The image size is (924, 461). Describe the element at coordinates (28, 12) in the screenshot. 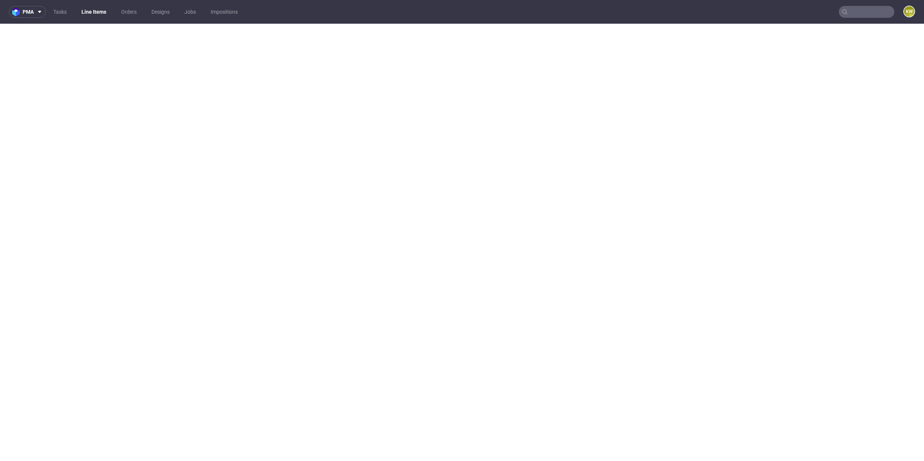

I see `span: pma` at that location.